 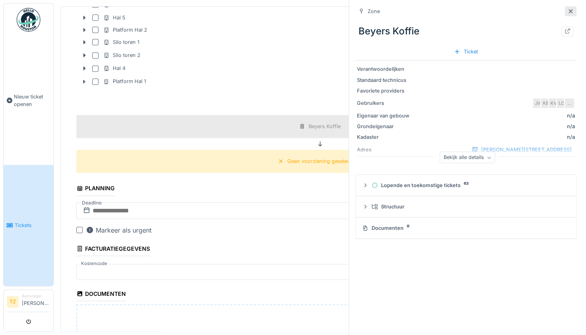 What do you see at coordinates (325, 161) in the screenshot?
I see `div: Geen voorziening geselecteerd` at bounding box center [325, 161].